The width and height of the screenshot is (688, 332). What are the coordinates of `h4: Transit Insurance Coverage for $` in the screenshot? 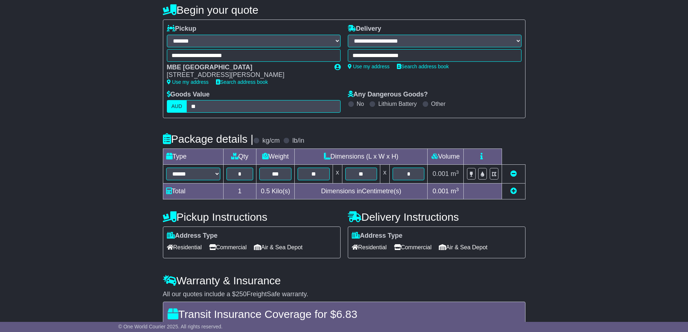 It's located at (344, 314).